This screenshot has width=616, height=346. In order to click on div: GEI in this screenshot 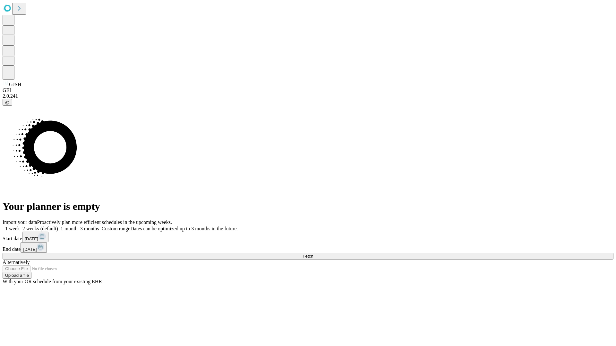, I will do `click(308, 90)`.